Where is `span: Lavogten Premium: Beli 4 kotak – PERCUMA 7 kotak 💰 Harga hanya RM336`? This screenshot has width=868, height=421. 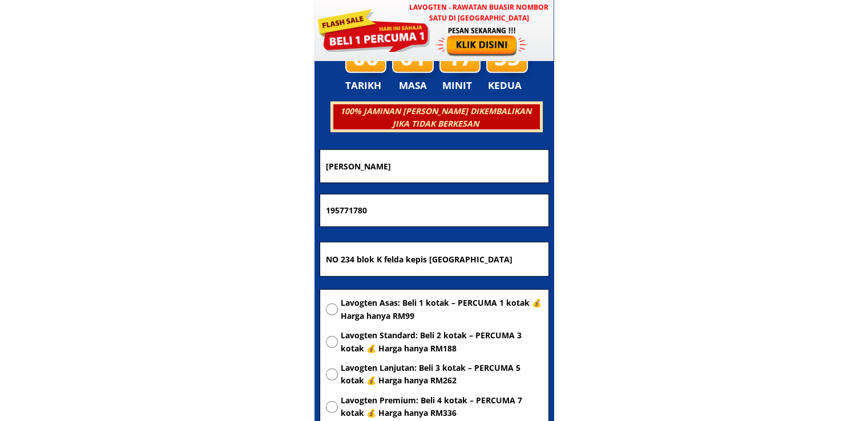
span: Lavogten Premium: Beli 4 kotak – PERCUMA 7 kotak 💰 Harga hanya RM336 is located at coordinates (442, 407).